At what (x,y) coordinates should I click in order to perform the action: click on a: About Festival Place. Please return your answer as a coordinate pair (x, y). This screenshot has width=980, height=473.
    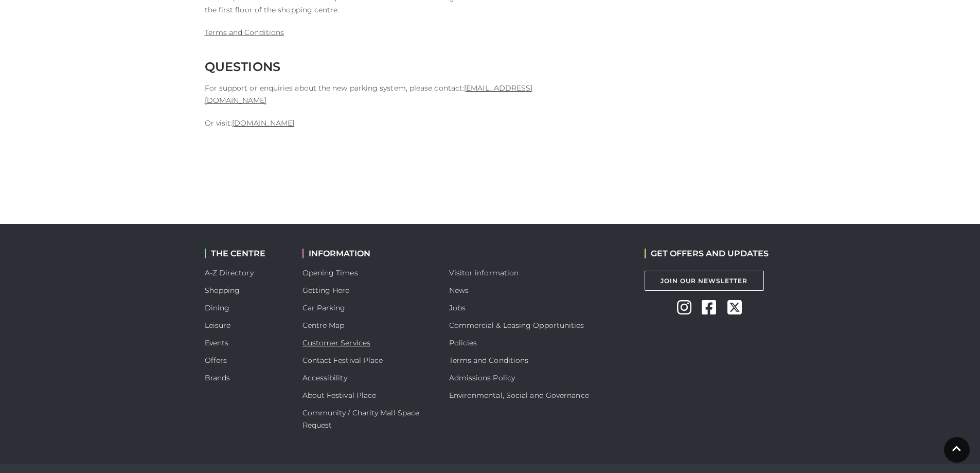
    Looking at the image, I should click on (339, 395).